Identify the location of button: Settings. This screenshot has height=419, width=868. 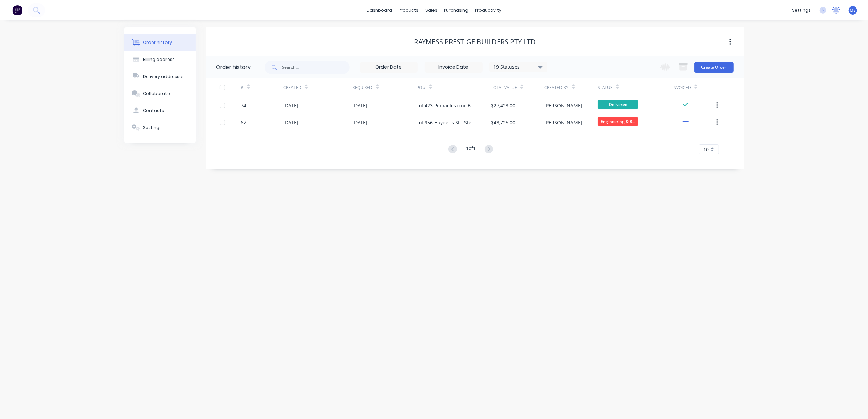
(160, 128).